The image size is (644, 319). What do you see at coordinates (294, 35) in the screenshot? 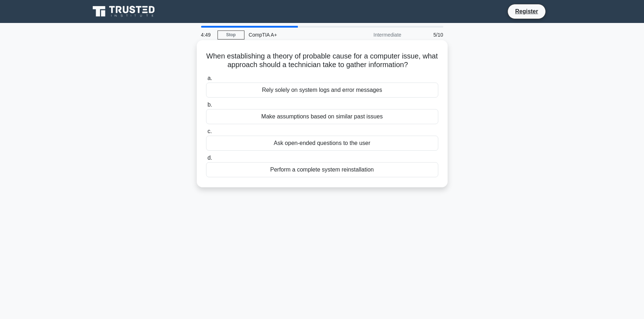
I see `div: CompTIA A+` at bounding box center [294, 35].